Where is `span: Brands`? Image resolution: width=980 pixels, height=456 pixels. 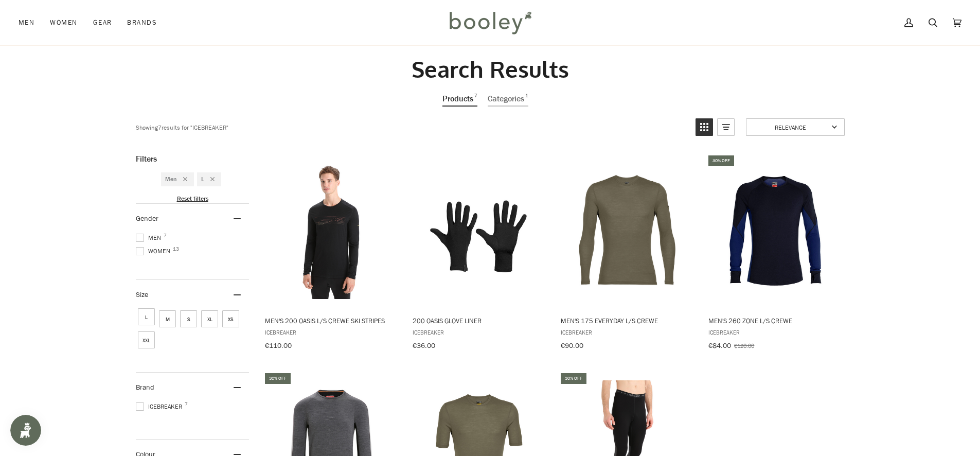
span: Brands is located at coordinates (142, 23).